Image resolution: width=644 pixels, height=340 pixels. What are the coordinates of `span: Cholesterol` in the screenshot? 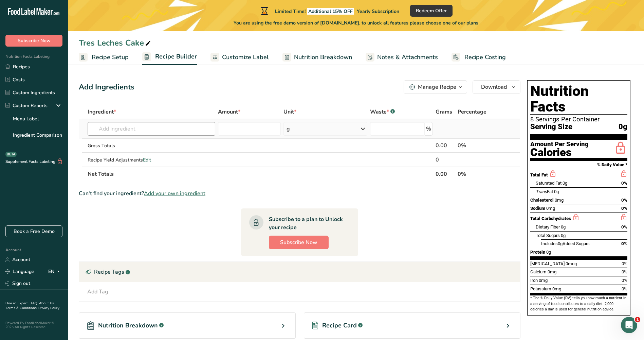 It's located at (542, 200).